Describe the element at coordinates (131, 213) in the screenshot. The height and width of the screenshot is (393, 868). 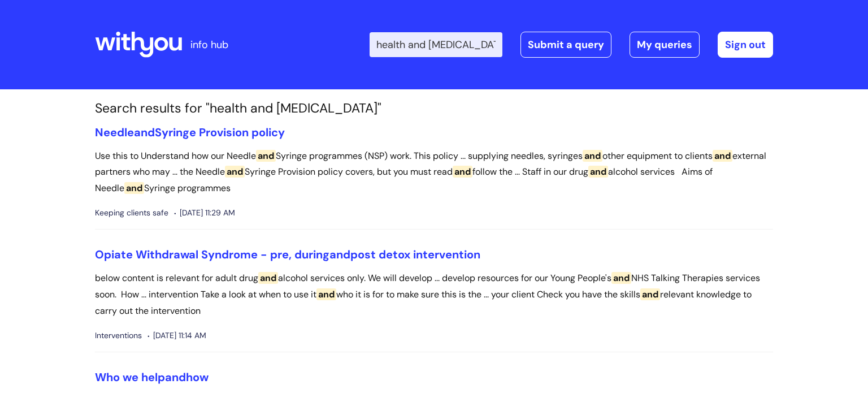
I see `span: Keeping clients safe` at that location.